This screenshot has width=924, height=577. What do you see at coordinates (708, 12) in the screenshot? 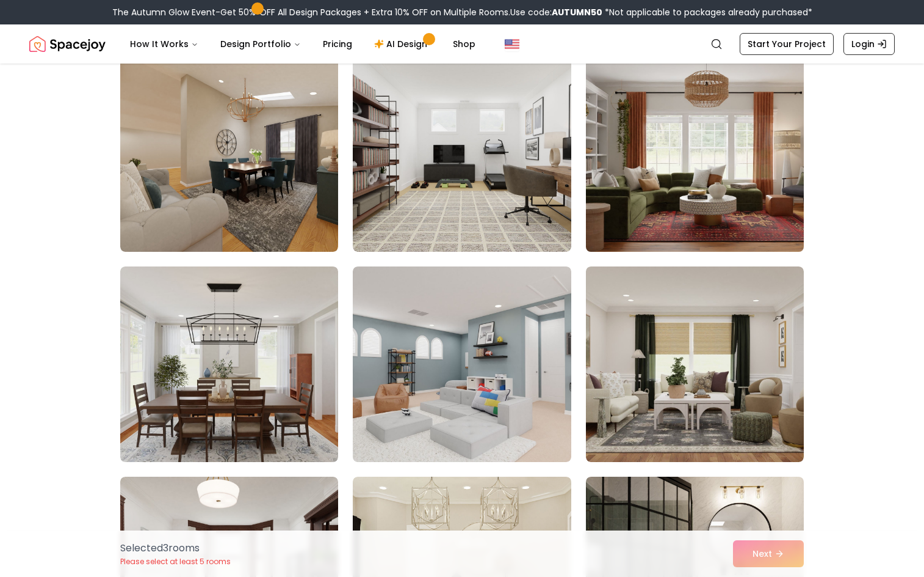
I see `span: *Not applicable to packages already purchased*` at bounding box center [708, 12].